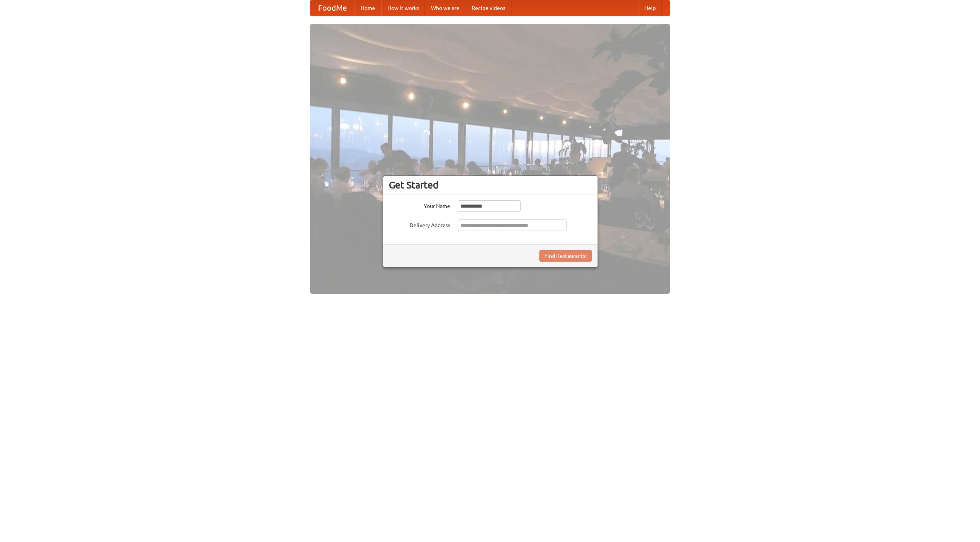 Image resolution: width=980 pixels, height=542 pixels. What do you see at coordinates (445, 8) in the screenshot?
I see `a: Who we are` at bounding box center [445, 8].